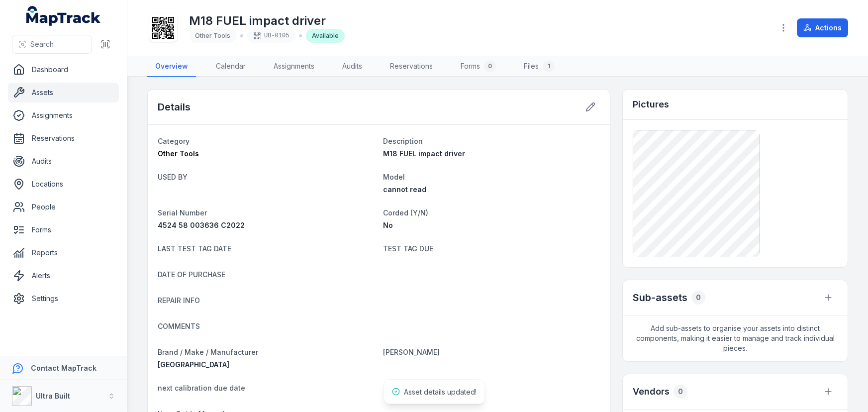 The height and width of the screenshot is (412, 868). What do you see at coordinates (402, 140) in the screenshot?
I see `span: Description` at bounding box center [402, 140].